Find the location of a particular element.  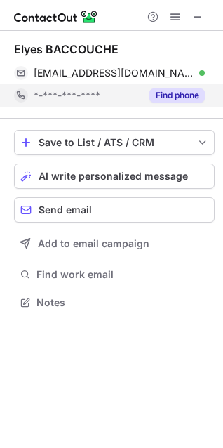

button: Find work email is located at coordinates (115, 275).